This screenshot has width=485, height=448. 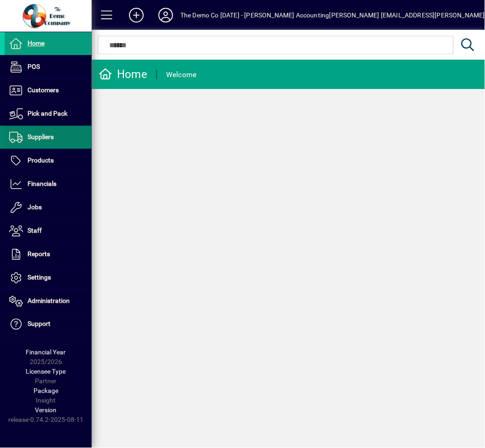 I want to click on span: Staff, so click(x=34, y=230).